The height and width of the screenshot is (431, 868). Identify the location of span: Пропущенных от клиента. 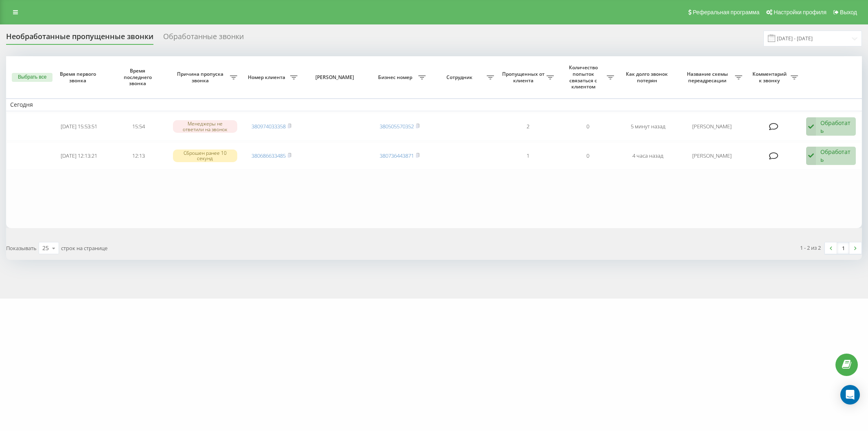
(524, 77).